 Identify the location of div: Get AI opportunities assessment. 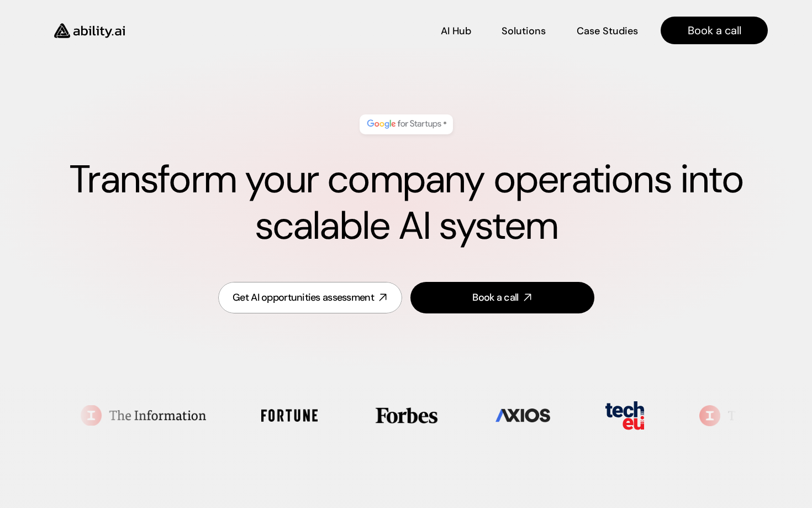
(304, 297).